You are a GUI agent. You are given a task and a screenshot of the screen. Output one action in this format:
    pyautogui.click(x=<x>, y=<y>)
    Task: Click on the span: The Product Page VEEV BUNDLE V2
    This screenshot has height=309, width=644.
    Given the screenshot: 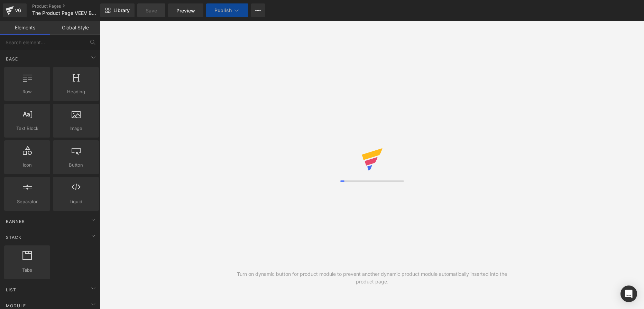 What is the action you would take?
    pyautogui.click(x=65, y=13)
    